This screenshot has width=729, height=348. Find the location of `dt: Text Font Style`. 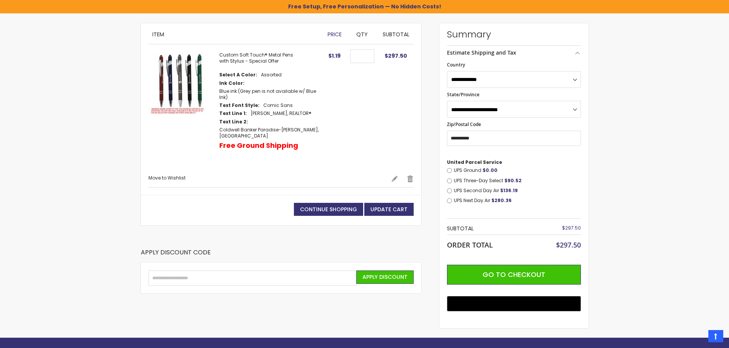

dt: Text Font Style is located at coordinates (239, 106).